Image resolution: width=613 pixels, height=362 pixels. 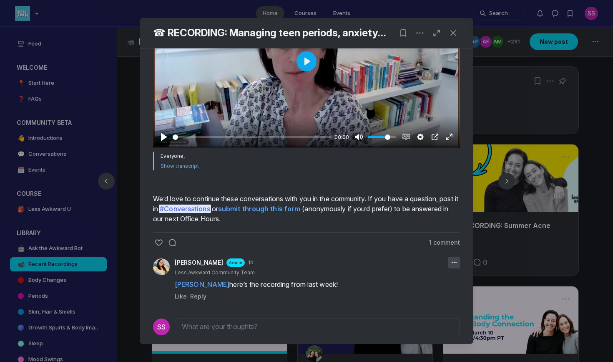 I want to click on div: Post actions, so click(x=420, y=33).